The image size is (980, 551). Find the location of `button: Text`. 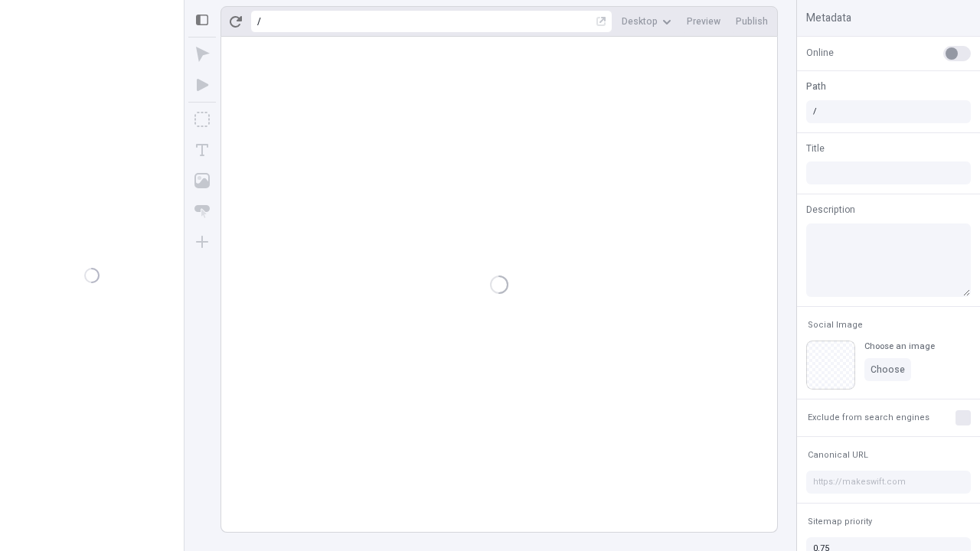

button: Text is located at coordinates (202, 150).